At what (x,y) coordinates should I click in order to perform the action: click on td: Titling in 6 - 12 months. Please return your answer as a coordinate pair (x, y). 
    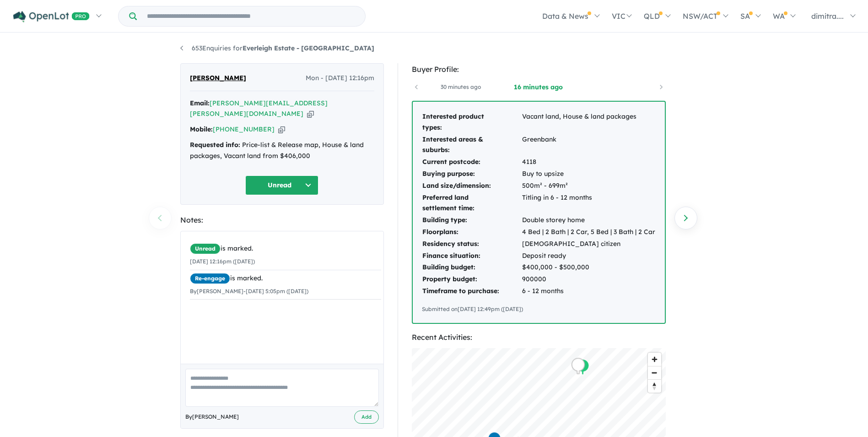
    Looking at the image, I should click on (589, 204).